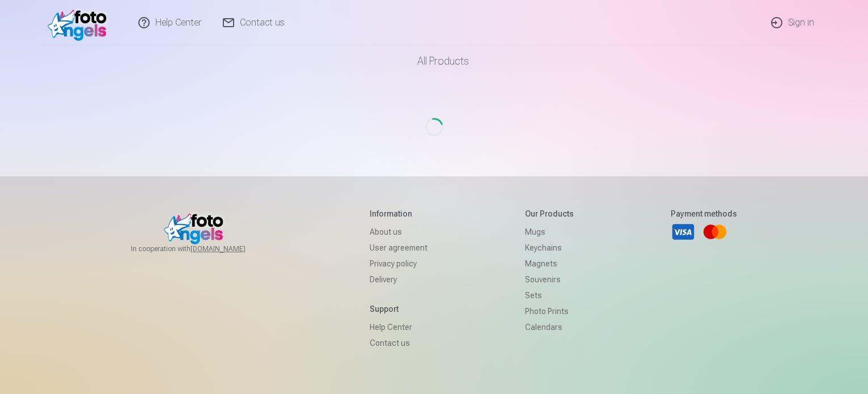  I want to click on a: All products, so click(433, 61).